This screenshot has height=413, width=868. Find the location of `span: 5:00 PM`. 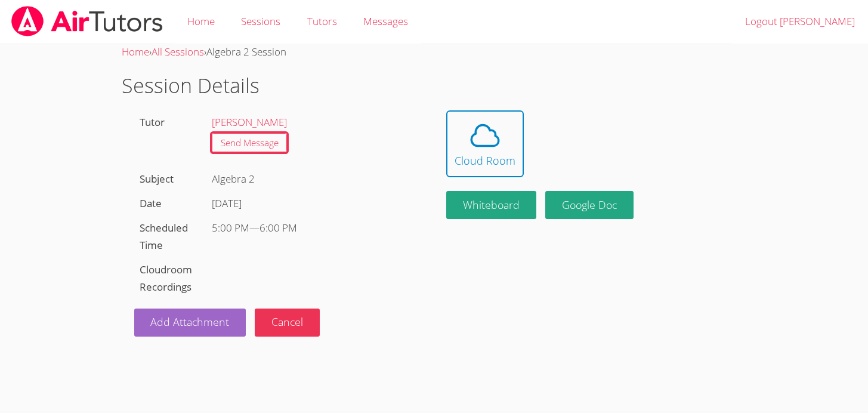

span: 5:00 PM is located at coordinates (230, 228).